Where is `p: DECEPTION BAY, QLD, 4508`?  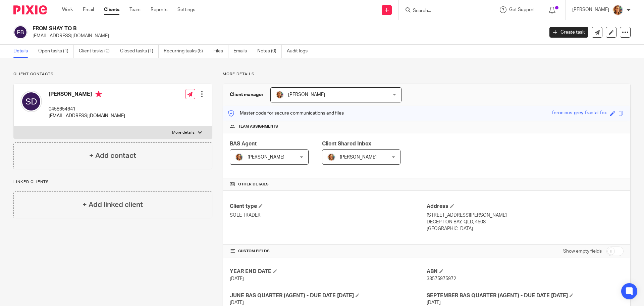 p: DECEPTION BAY, QLD, 4508 is located at coordinates (525, 222).